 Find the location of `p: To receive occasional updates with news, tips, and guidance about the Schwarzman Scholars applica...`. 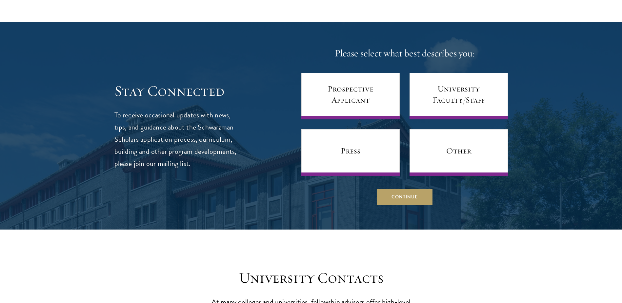

p: To receive occasional updates with news, tips, and guidance about the Schwarzman Scholars applica... is located at coordinates (176, 139).